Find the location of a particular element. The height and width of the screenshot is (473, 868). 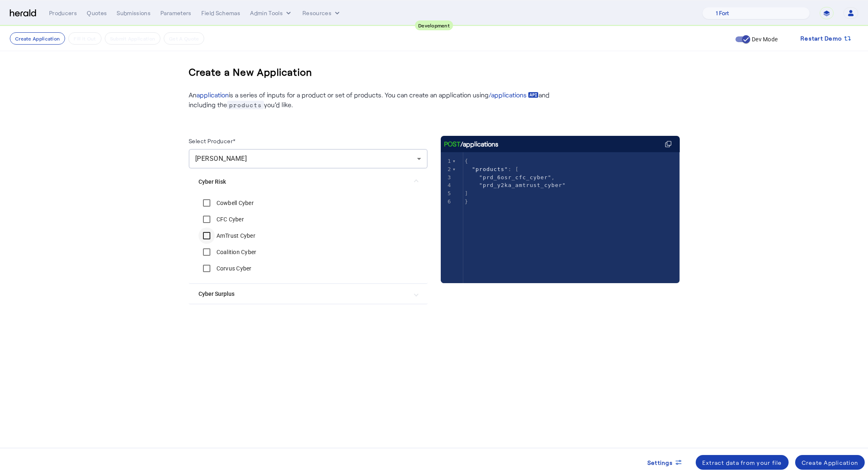

button: Fill it Out is located at coordinates (85, 38).